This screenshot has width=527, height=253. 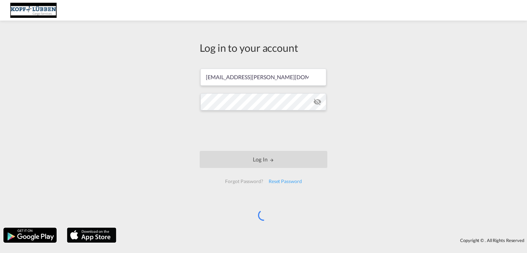 What do you see at coordinates (263, 77) in the screenshot?
I see `input: Enter email/phone number` at bounding box center [263, 77].